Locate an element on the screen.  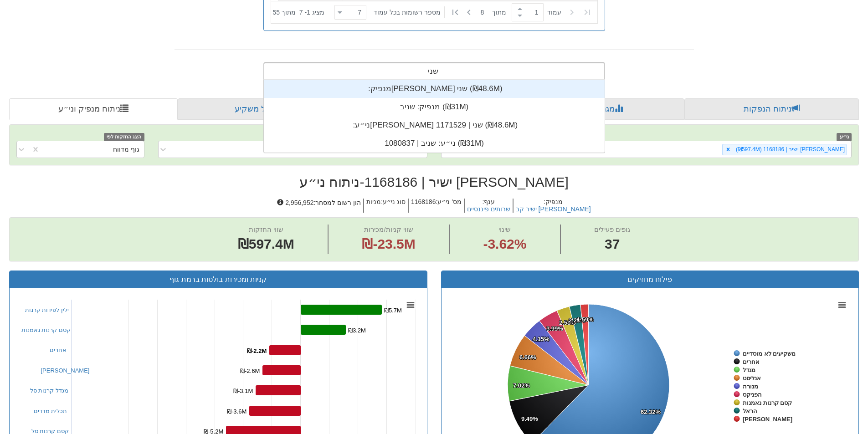
div: ‏מציג 1 - 7 ‏ מתוך 55 is located at coordinates (298, 12).